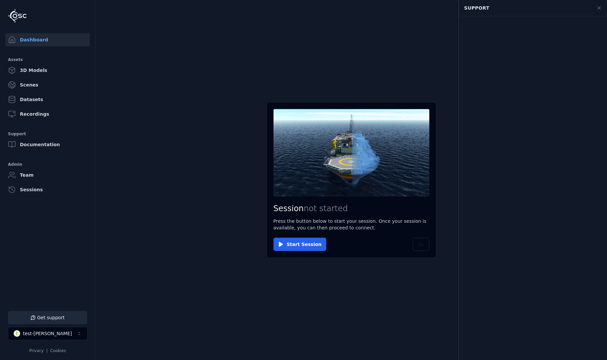 This screenshot has height=360, width=607. I want to click on button: Start Session, so click(299, 244).